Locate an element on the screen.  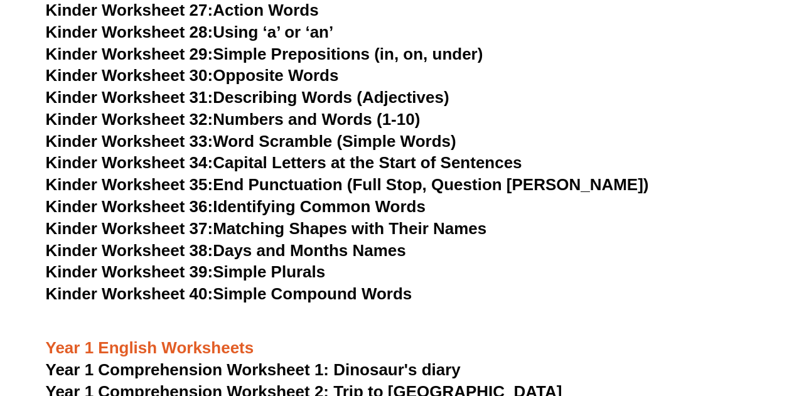
span: Kinder Worksheet 35: is located at coordinates (129, 185).